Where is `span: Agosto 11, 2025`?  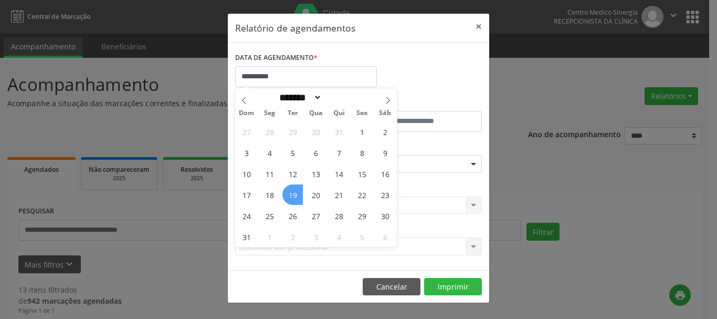 span: Agosto 11, 2025 is located at coordinates (269, 173).